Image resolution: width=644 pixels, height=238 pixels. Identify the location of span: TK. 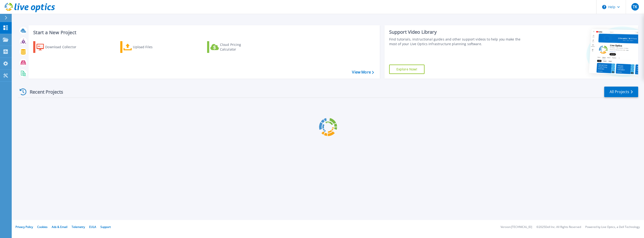
(635, 7).